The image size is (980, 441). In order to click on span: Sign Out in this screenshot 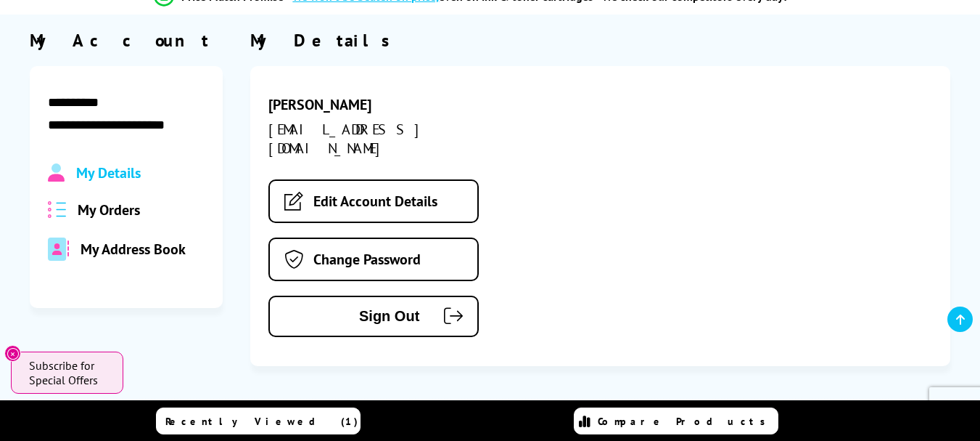, I will do `click(355, 316)`.